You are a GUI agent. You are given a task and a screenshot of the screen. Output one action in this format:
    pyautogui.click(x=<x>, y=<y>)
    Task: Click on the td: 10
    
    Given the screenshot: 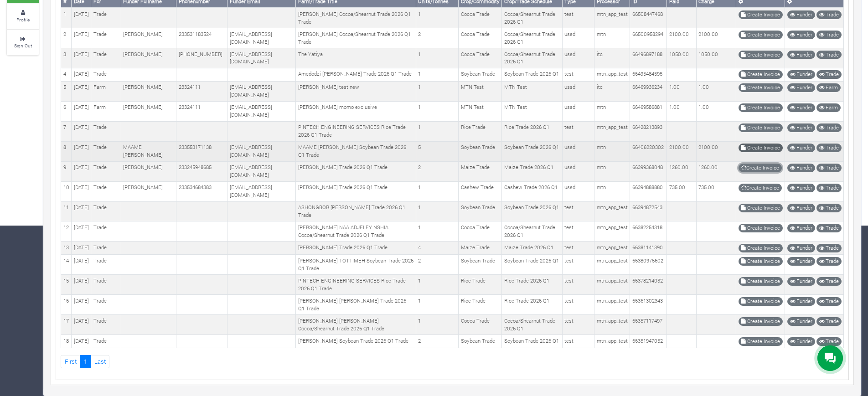 What is the action you would take?
    pyautogui.click(x=66, y=191)
    